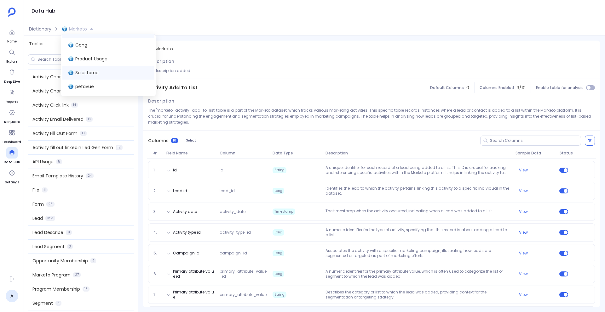  I want to click on span: Email Template History, so click(58, 176).